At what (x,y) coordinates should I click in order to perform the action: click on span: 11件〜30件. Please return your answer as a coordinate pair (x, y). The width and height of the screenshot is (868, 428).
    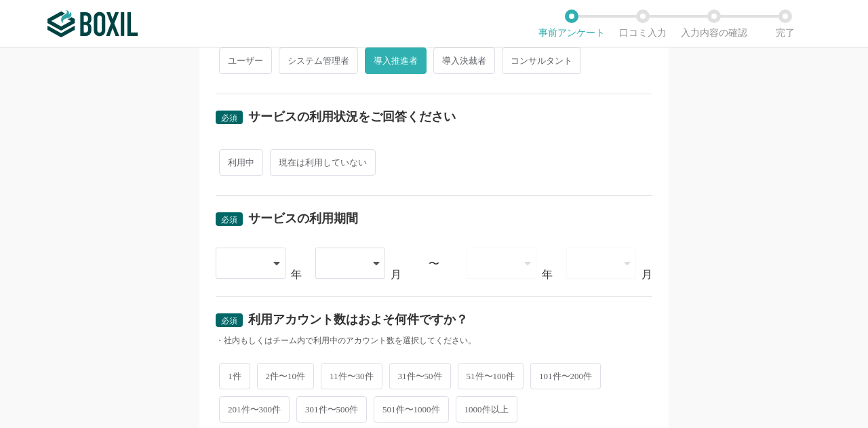
    Looking at the image, I should click on (351, 376).